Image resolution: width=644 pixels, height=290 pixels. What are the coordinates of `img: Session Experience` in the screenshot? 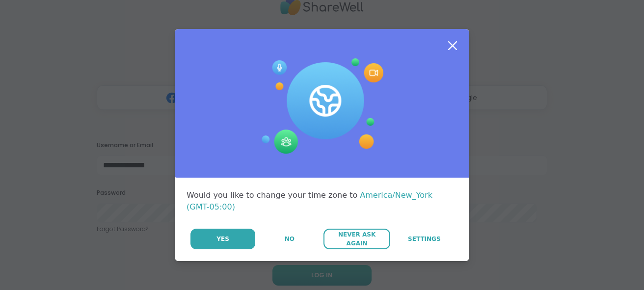 It's located at (322, 106).